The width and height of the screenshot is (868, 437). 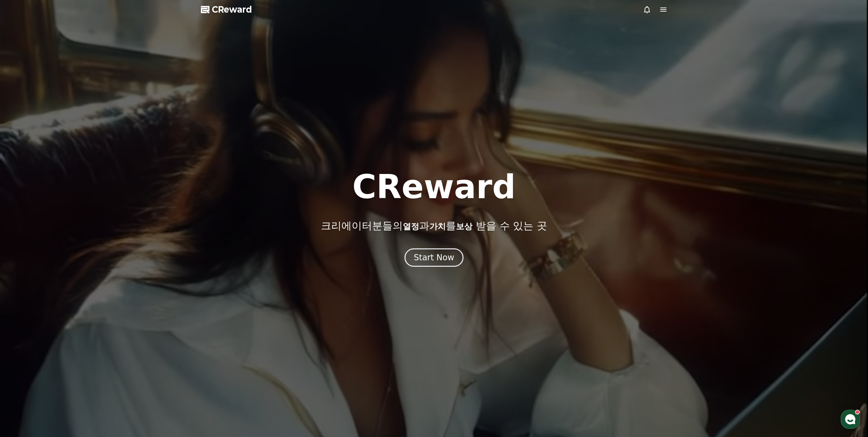 What do you see at coordinates (434, 226) in the screenshot?
I see `p: 크리에이터분들의 과 를 받을 수 있는 곳` at bounding box center [434, 226].